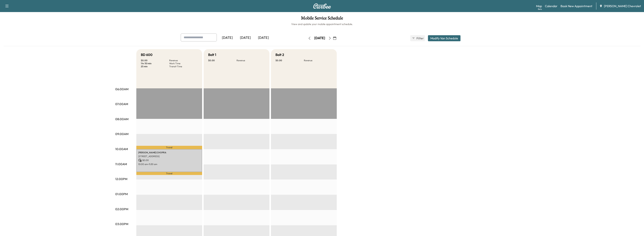 Image resolution: width=644 pixels, height=236 pixels. Describe the element at coordinates (122, 119) in the screenshot. I see `p: 08:00AM` at that location.